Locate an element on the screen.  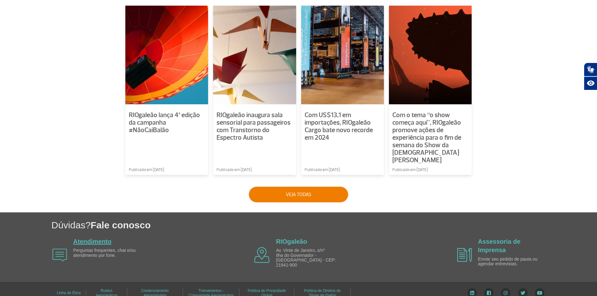
a: RIOgaleão is located at coordinates (291, 241).